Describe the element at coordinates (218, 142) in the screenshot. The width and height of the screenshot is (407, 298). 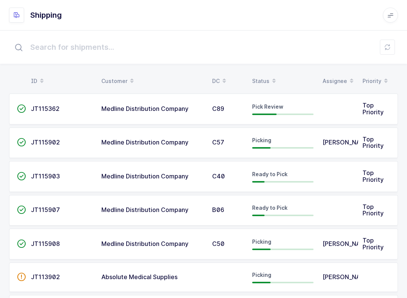
I see `span: C57` at that location.